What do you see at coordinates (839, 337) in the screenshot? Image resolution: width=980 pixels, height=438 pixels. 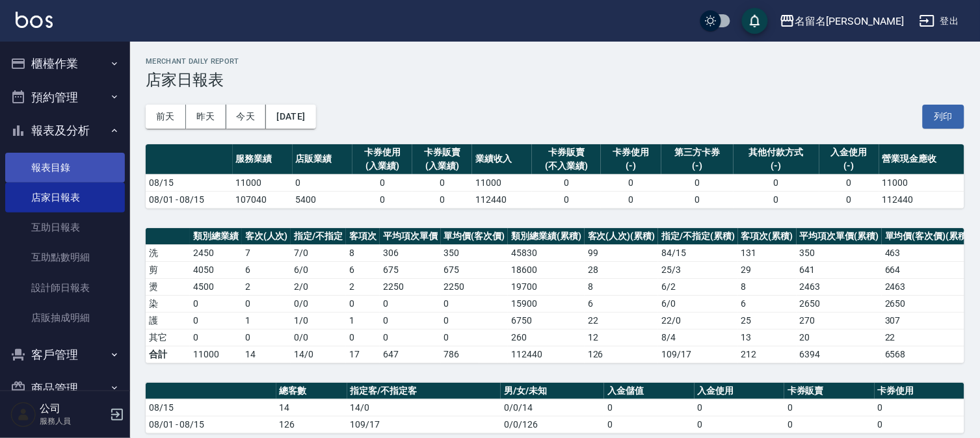 I see `td: 20` at bounding box center [839, 337].